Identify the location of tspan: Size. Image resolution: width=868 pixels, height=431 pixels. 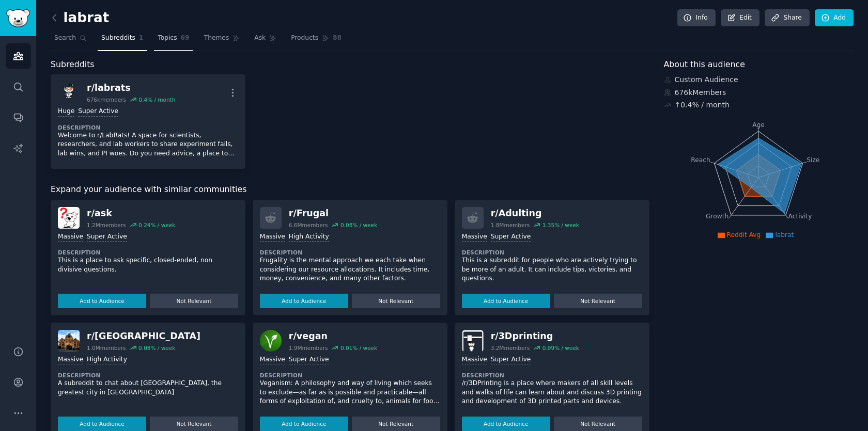
(813, 160).